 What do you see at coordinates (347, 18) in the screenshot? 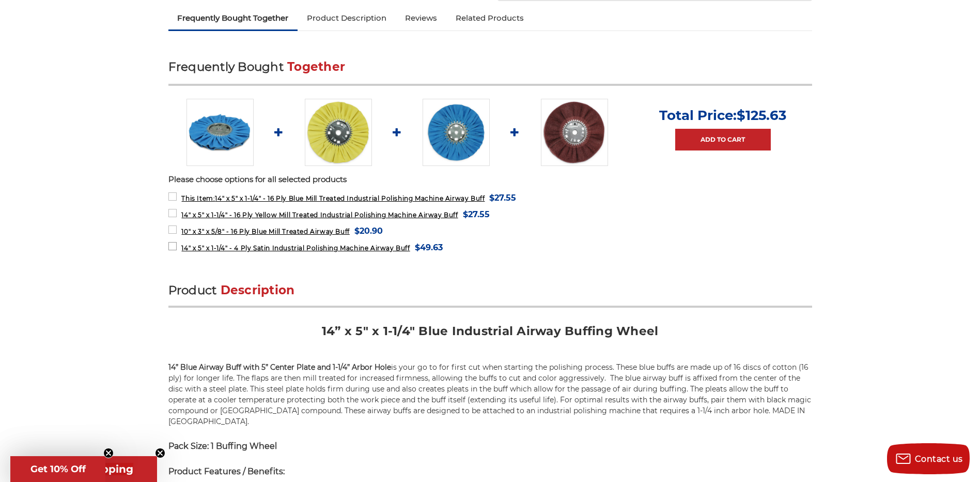
I see `a: Product Description` at bounding box center [347, 18].